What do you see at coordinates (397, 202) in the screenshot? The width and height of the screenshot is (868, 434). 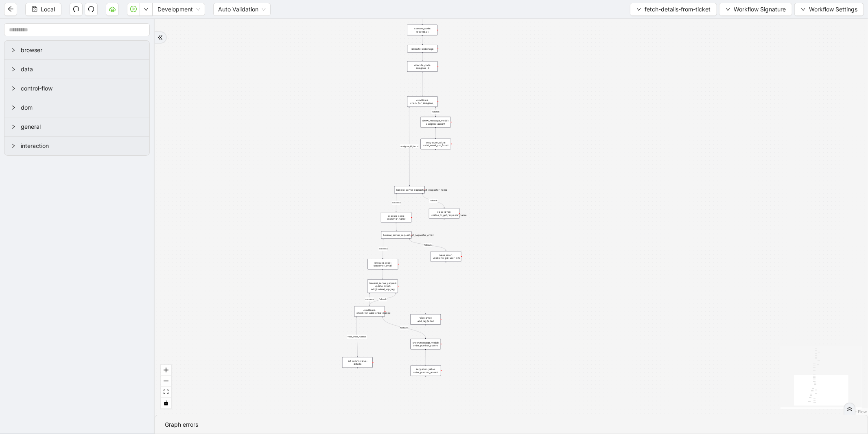 I see `g: Edge from luminai_server_request:get_requester_name to execute_code: customer_name` at bounding box center [397, 202].